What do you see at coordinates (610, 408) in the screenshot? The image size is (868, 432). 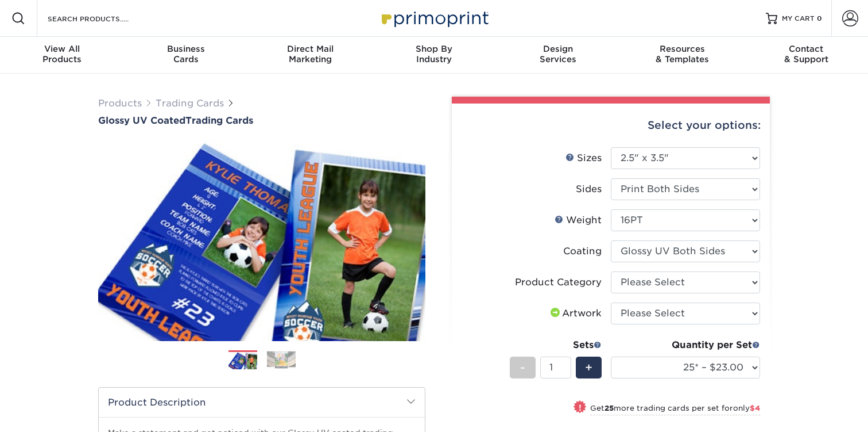 I see `strong: 25` at bounding box center [610, 408].